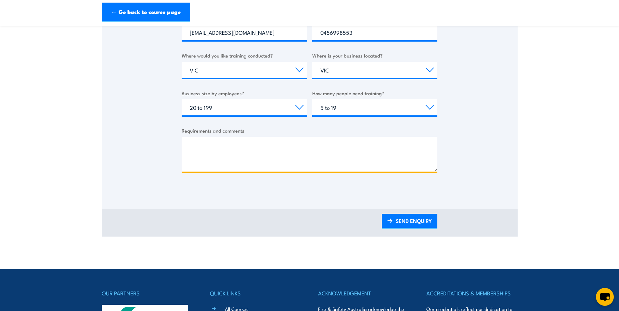 The height and width of the screenshot is (311, 619). What do you see at coordinates (146, 12) in the screenshot?
I see `a: ← Go back to course page` at bounding box center [146, 12].